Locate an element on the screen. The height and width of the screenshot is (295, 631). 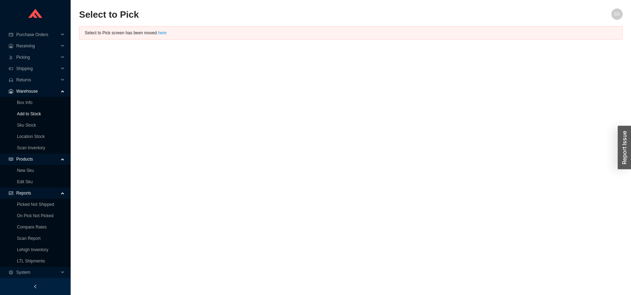
span: Products is located at coordinates (37, 159).